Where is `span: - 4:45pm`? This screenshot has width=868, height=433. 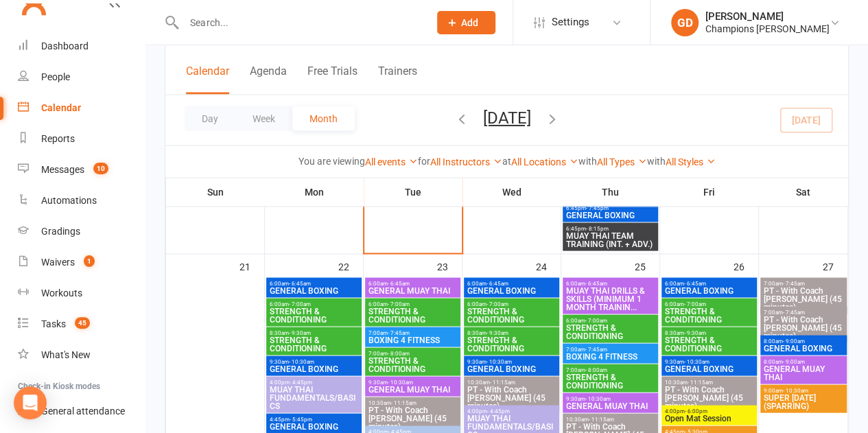 span: - 4:45pm is located at coordinates (498, 411).